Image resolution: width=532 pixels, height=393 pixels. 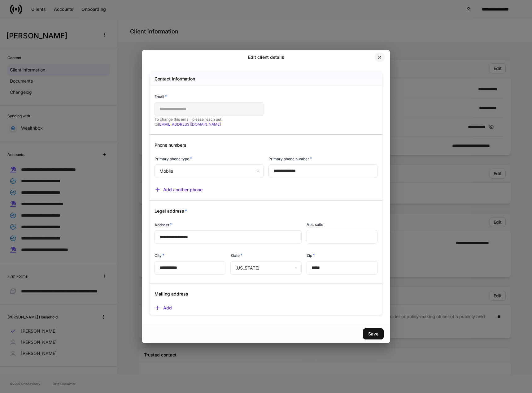 I want to click on h6: Primary phone type, so click(x=173, y=159).